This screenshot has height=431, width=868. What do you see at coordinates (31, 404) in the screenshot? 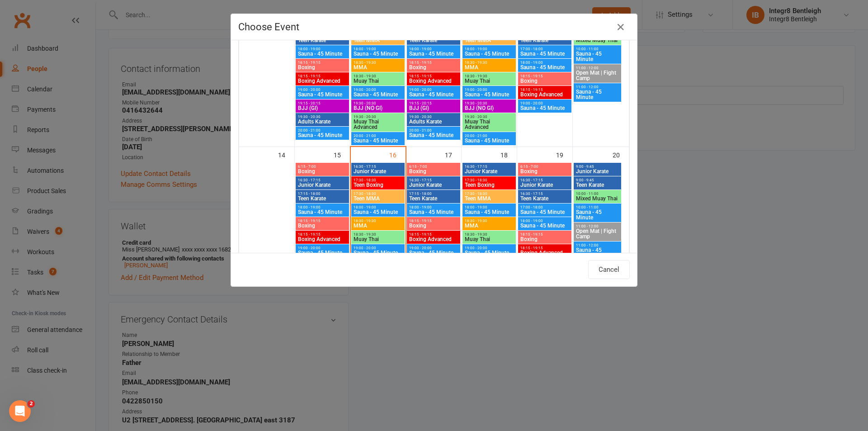
I see `span: 2` at bounding box center [31, 404].